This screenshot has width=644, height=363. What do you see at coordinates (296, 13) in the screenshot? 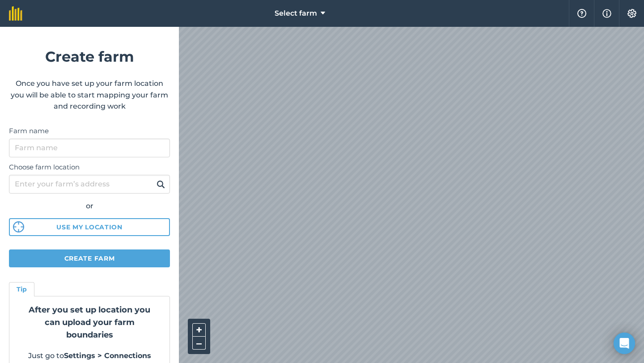
I see `span: Select farm` at bounding box center [296, 13].